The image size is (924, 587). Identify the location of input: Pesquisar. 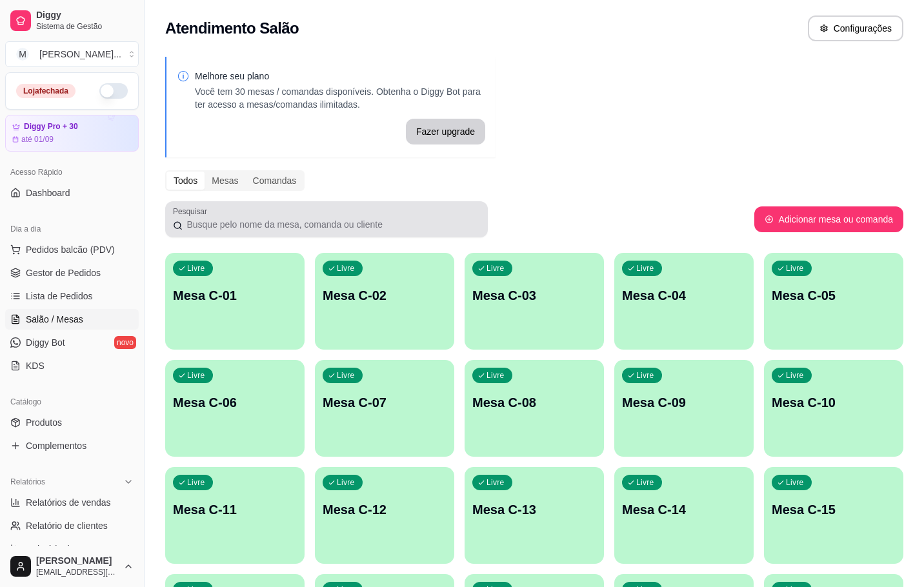
(331, 224).